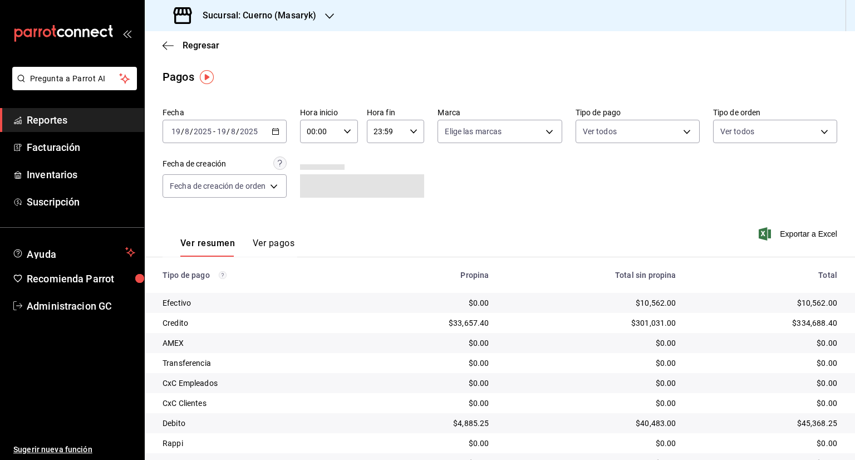  What do you see at coordinates (178, 77) in the screenshot?
I see `div: Pagos` at bounding box center [178, 77].